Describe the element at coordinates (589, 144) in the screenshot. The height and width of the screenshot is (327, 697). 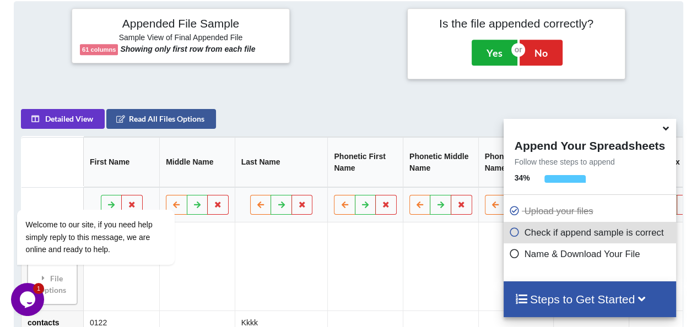
I see `h4: Append Your Spreadsheets` at that location.